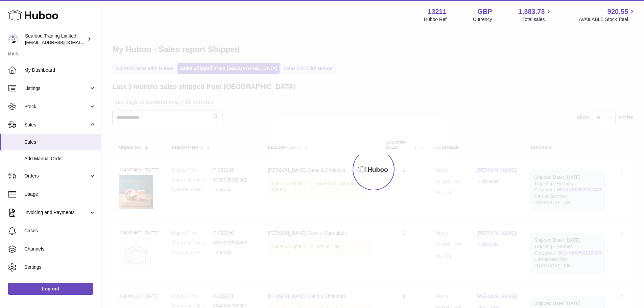  Describe the element at coordinates (13, 39) in the screenshot. I see `img: internalAdmin-13211@internal.huboo.com` at that location.